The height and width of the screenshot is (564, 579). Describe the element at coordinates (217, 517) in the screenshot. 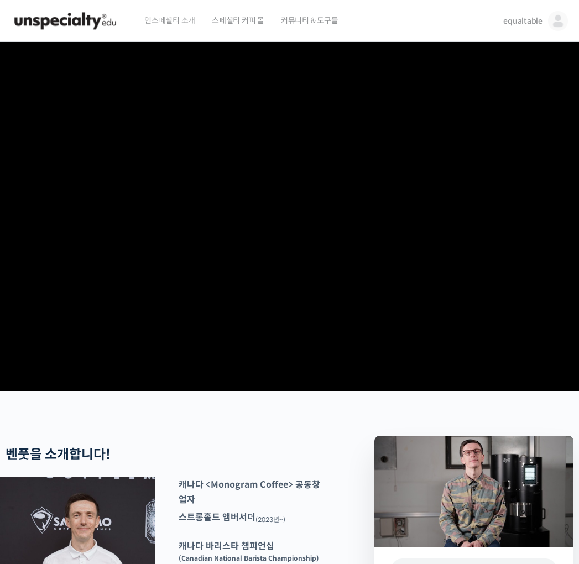

I see `strong: 스트롱홀드 앰버서더` at that location.